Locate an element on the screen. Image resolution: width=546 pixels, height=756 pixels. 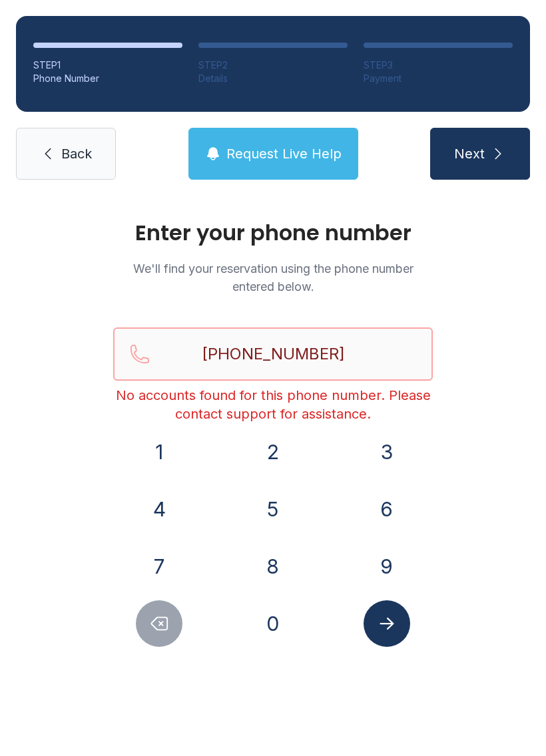
button: 7 is located at coordinates (159, 567).